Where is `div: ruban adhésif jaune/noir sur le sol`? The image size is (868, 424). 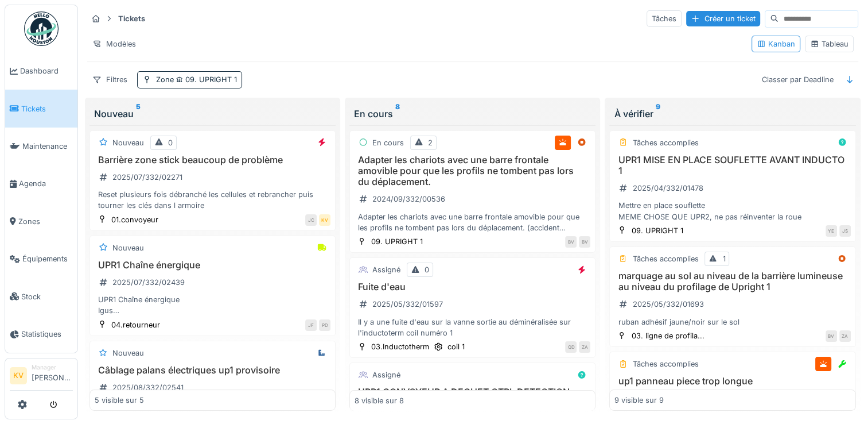 div: ruban adhésif jaune/noir sur le sol is located at coordinates (732, 322).